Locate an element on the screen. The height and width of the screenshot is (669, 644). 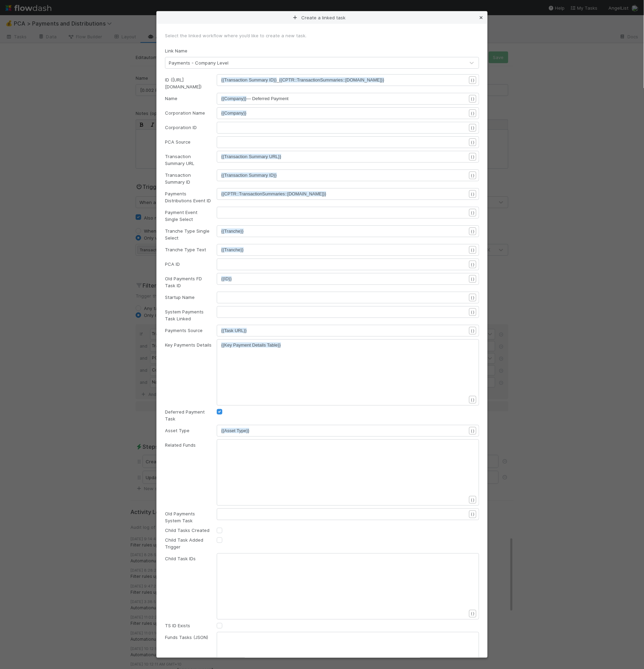
div: Corporation ID is located at coordinates (186, 127).